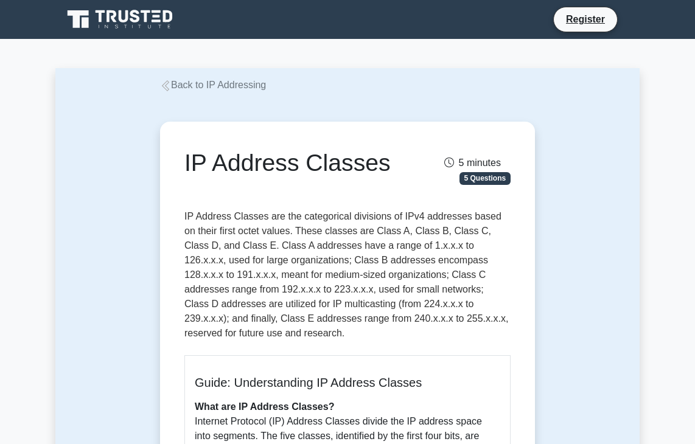 The image size is (695, 444). Describe the element at coordinates (213, 85) in the screenshot. I see `a: Back to IP Addressing` at that location.